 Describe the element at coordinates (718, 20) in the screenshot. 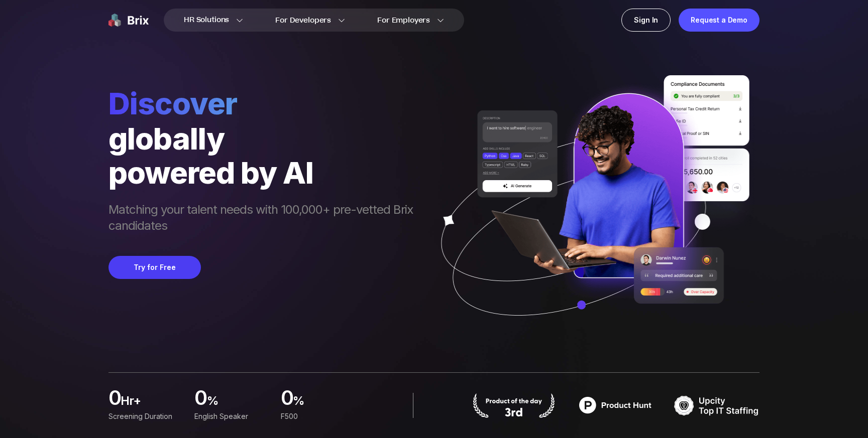

I see `a: Request a Demo` at that location.